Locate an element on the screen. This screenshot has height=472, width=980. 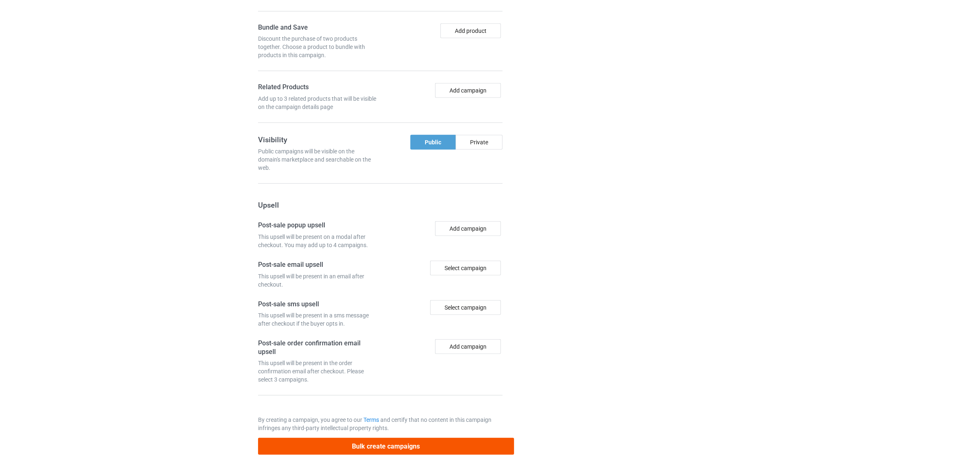
h4: Post-sale sms upsell is located at coordinates (318, 304).